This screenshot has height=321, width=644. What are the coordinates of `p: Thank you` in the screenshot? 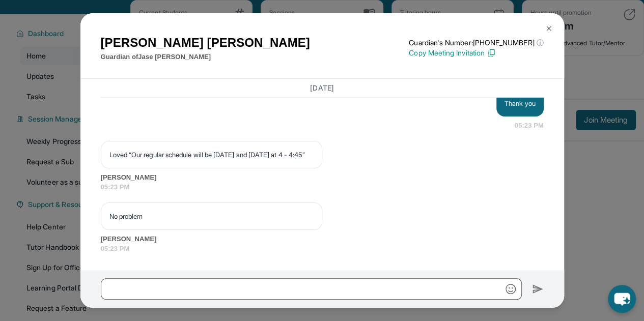 It's located at (520, 103).